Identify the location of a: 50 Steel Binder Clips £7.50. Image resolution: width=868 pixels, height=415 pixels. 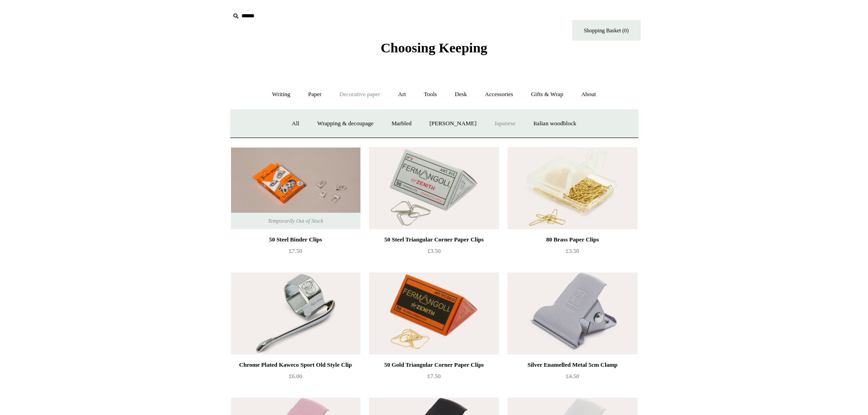
(296, 253).